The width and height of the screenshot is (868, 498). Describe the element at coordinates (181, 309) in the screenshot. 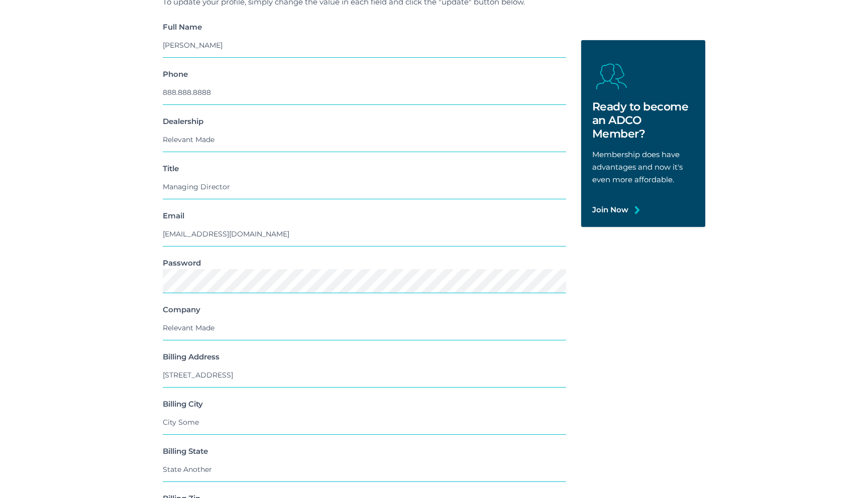

I see `strong: Company` at that location.